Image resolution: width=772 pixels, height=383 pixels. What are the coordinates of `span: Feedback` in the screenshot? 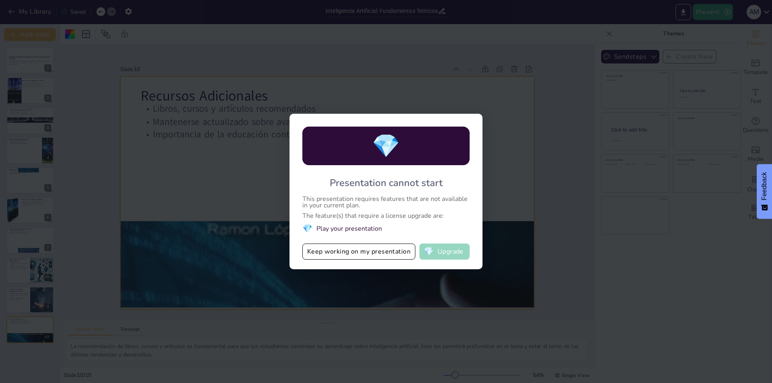 It's located at (764, 186).